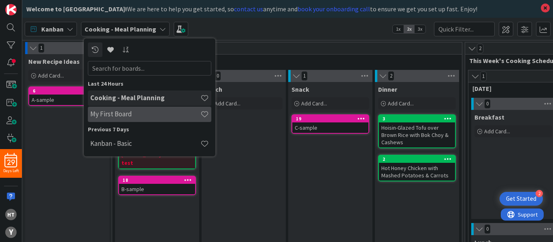 This screenshot has width=553, height=242. Describe the element at coordinates (157, 186) in the screenshot. I see `a: 18B-sample` at that location.